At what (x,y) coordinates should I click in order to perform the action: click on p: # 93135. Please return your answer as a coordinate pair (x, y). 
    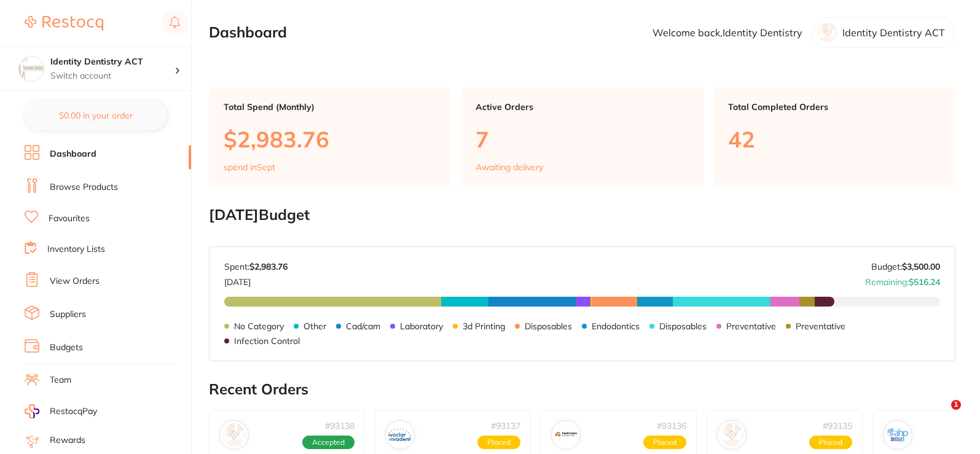
    Looking at the image, I should click on (837, 426).